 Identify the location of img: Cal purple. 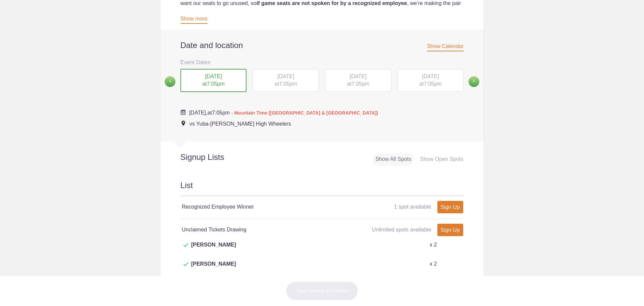
(183, 112).